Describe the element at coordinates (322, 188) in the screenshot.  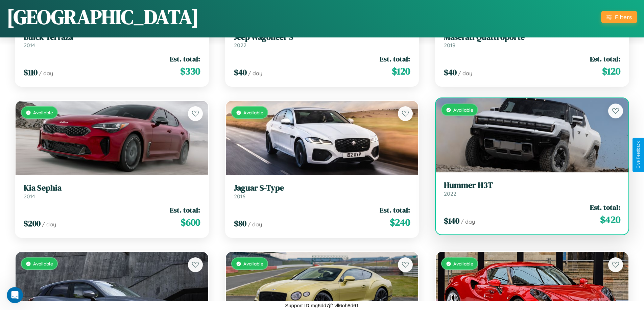
I see `h3: Jaguar S-Type` at that location.